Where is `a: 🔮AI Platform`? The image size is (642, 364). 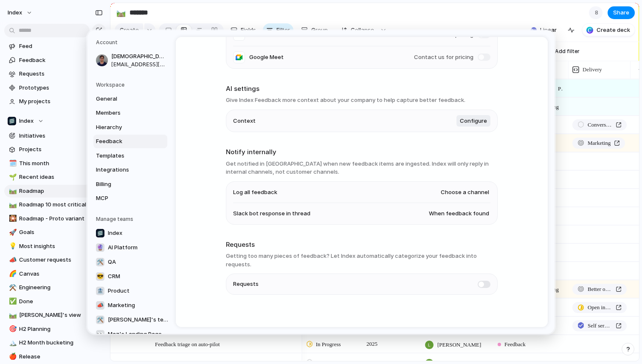
a: 🔮AI Platform is located at coordinates (133, 248).